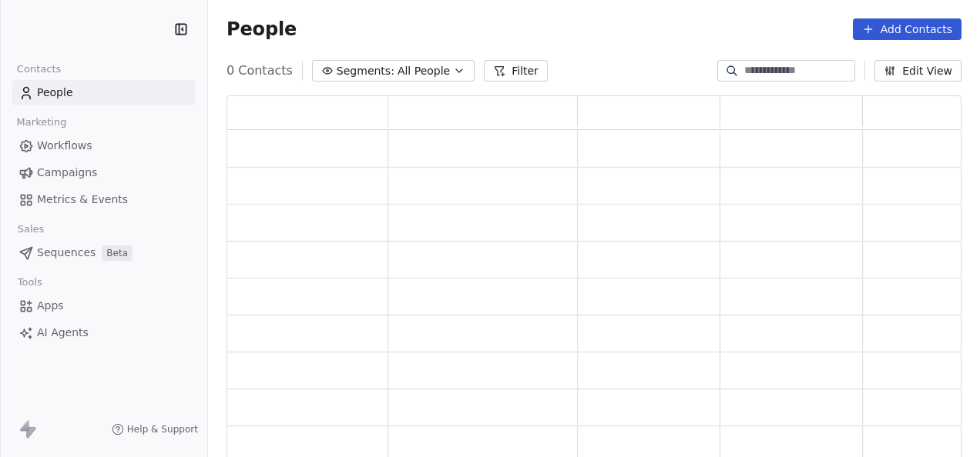  What do you see at coordinates (424, 71) in the screenshot?
I see `span: All People` at bounding box center [424, 71].